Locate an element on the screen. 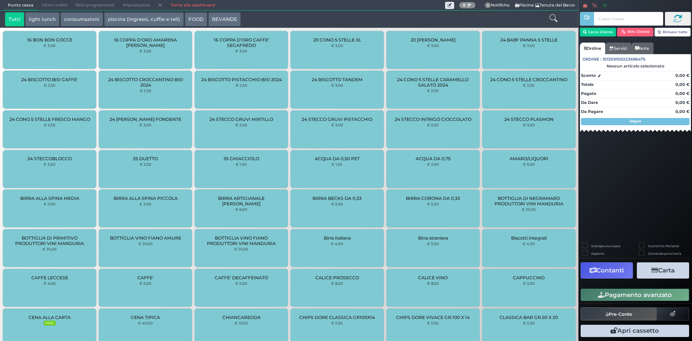 The height and width of the screenshot is (341, 692). span: CAFFE LECCESE is located at coordinates (50, 277).